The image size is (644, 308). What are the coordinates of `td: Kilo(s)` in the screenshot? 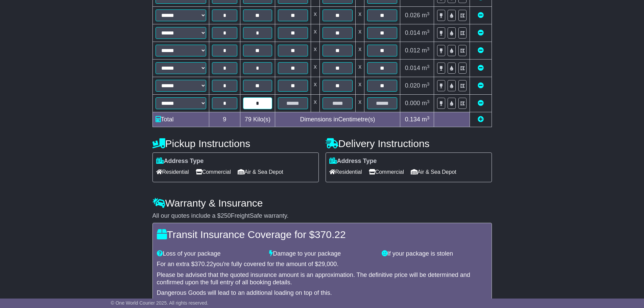 It's located at (258, 120).